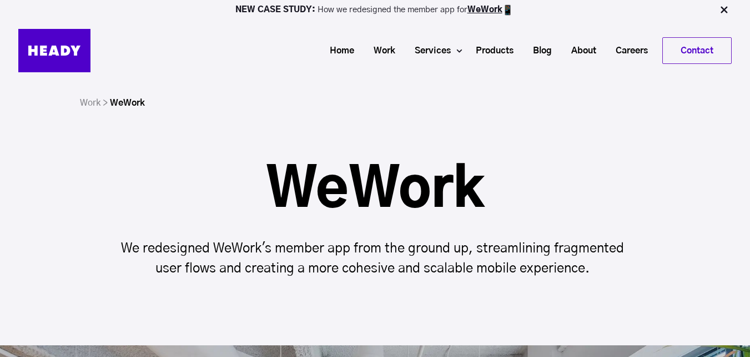 The image size is (750, 357). Describe the element at coordinates (94, 103) in the screenshot. I see `a: Work >` at that location.